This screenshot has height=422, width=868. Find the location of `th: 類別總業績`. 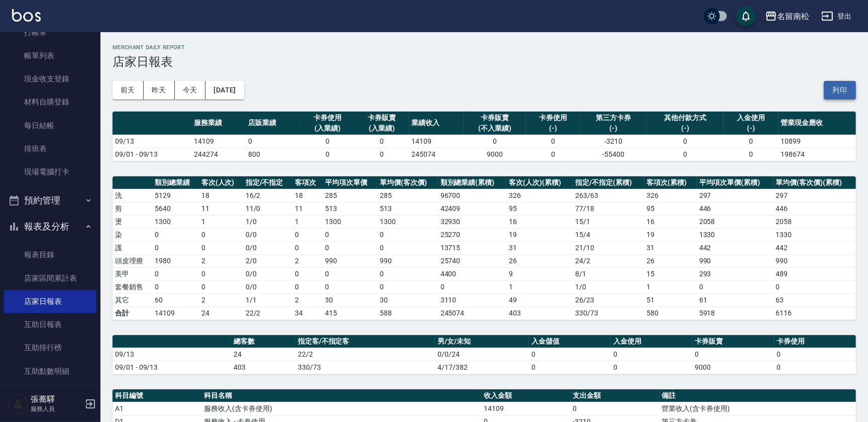

th: 類別總業績 is located at coordinates (176, 183).